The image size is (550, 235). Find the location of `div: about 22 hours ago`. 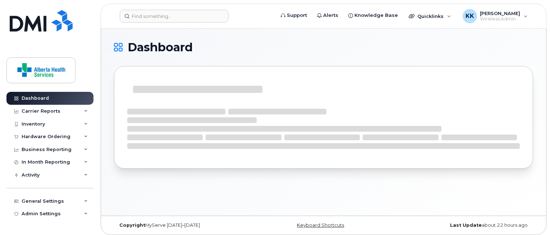

div: about 22 hours ago is located at coordinates (463, 226).